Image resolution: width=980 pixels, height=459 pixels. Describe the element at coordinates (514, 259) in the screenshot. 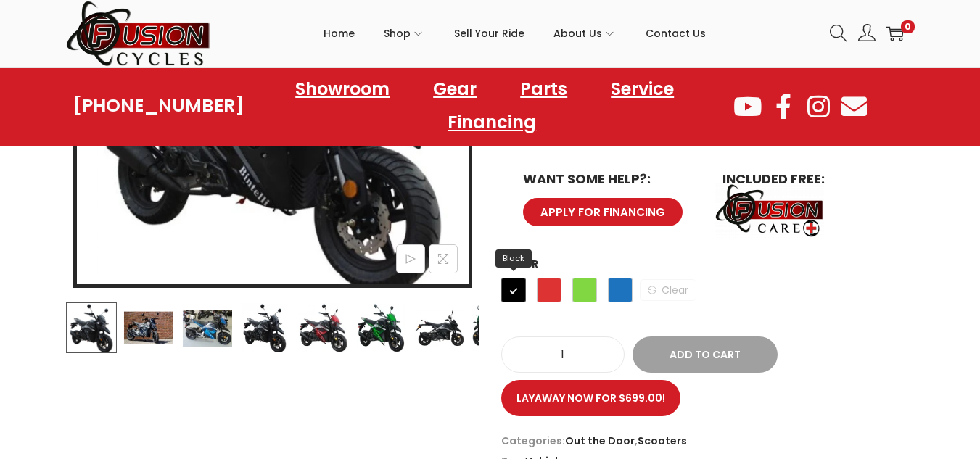

I see `span: Black` at that location.